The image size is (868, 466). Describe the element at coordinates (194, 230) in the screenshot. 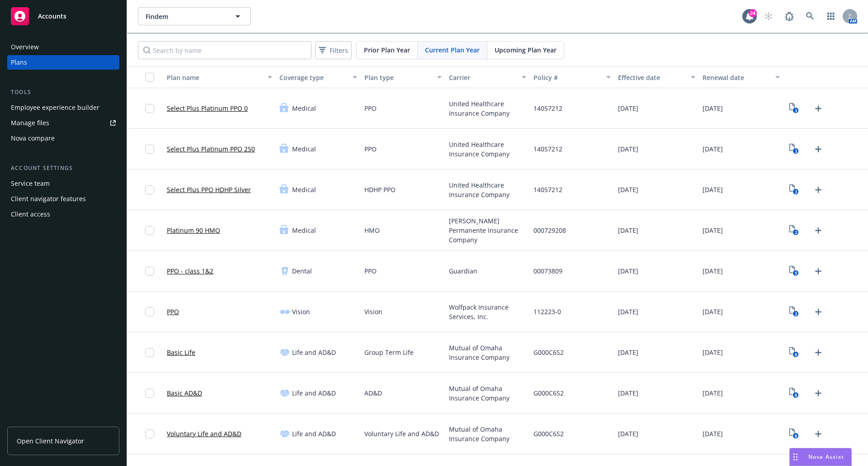

I see `a: Platinum 90 HMO` at that location.